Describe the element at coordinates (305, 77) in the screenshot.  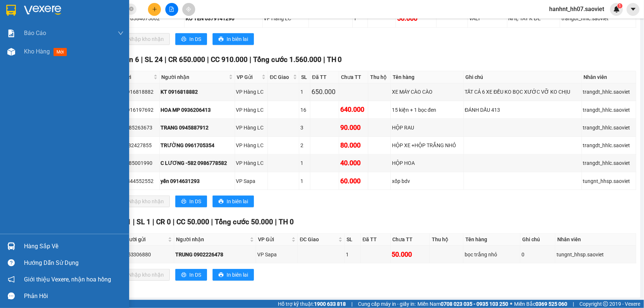
I see `th: SL` at that location.